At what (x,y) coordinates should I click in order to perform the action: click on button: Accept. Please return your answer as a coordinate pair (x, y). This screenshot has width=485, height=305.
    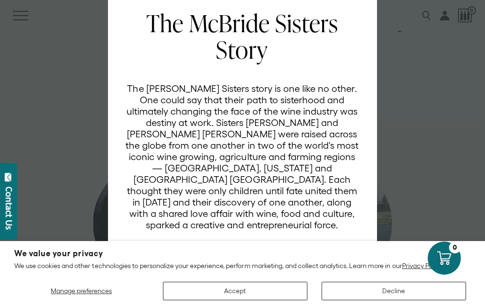
    Looking at the image, I should click on (235, 291).